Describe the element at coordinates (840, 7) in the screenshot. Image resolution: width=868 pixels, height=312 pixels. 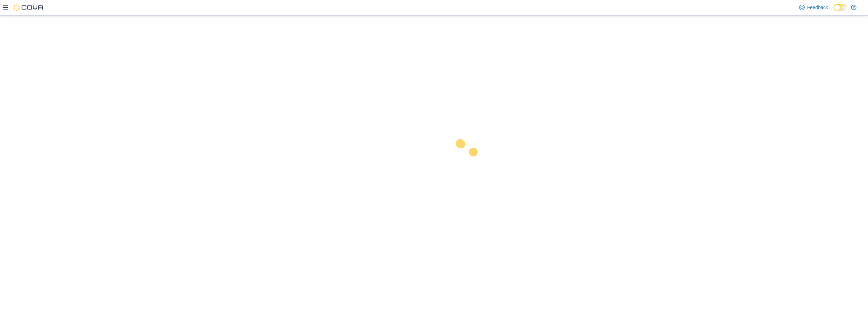
I see `input: Dark Mode` at that location.